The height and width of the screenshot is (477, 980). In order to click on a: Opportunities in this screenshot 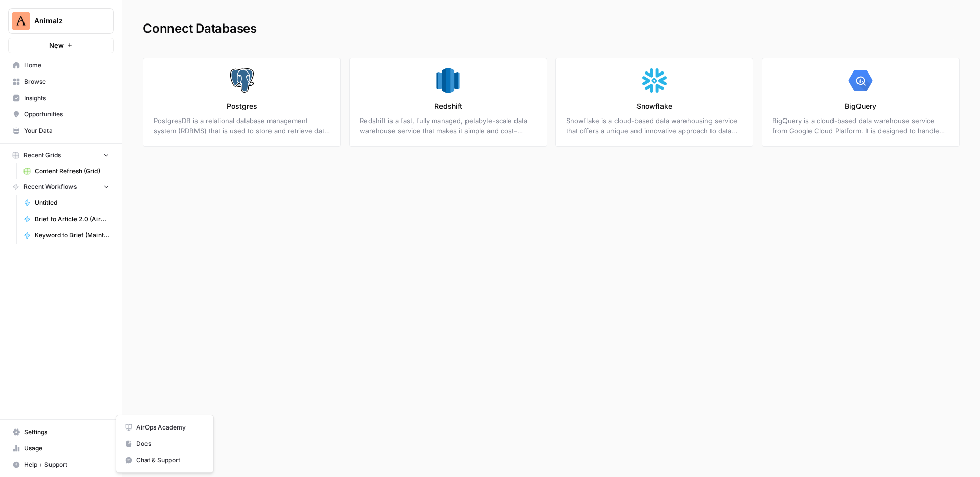, I will do `click(61, 114)`.